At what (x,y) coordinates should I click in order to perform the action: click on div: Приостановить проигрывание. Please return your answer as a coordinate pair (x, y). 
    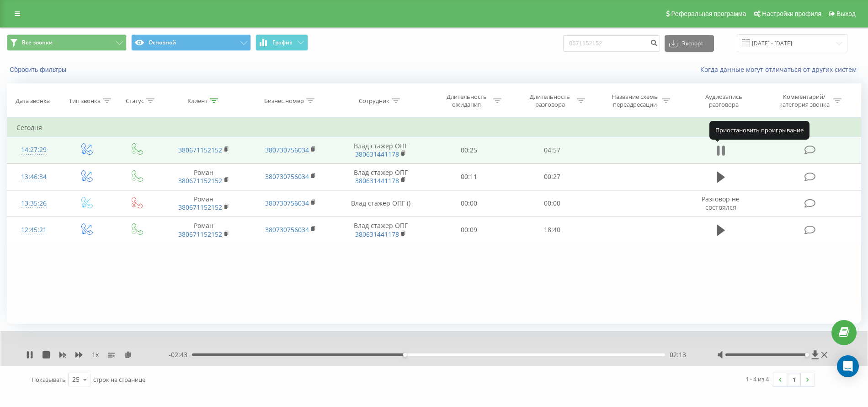
    Looking at the image, I should click on (759, 130).